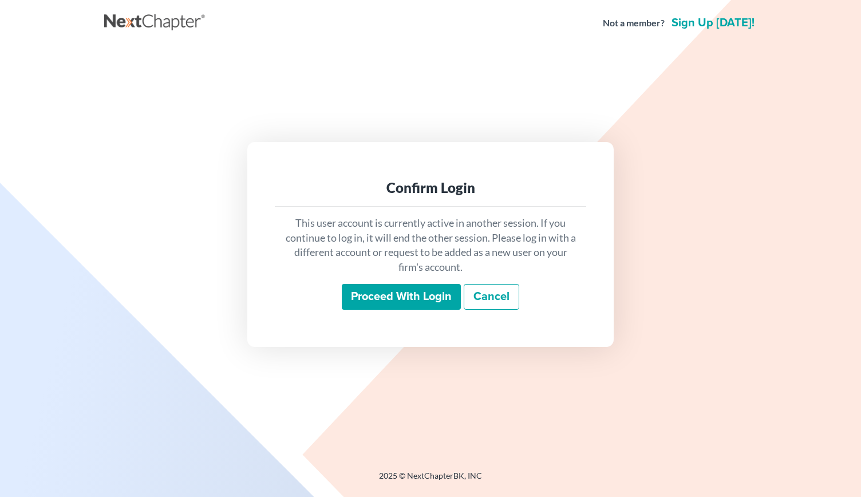 This screenshot has height=497, width=861. Describe the element at coordinates (634, 23) in the screenshot. I see `strong: Not a member?` at that location.